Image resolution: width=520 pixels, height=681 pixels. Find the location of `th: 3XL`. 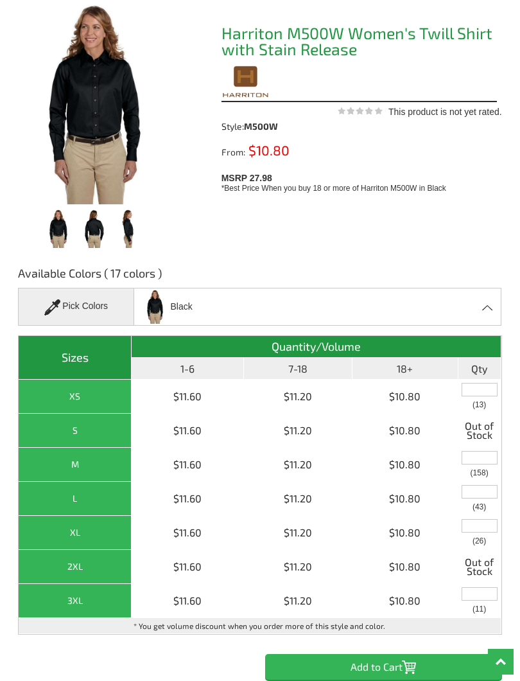

th: 3XL is located at coordinates (75, 601).